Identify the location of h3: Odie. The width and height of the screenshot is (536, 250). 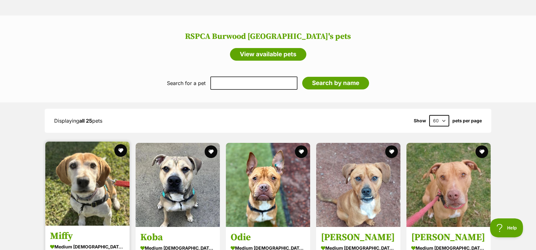
(268, 238).